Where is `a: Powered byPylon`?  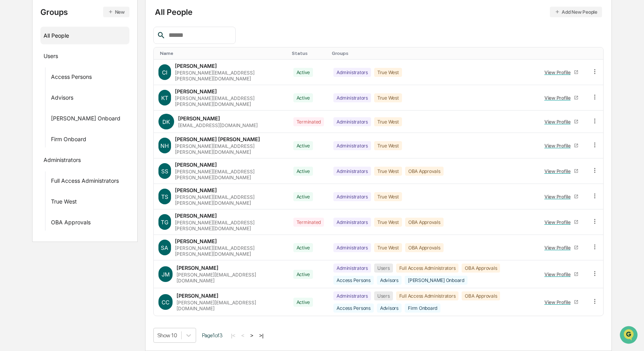 a: Powered byPylon is located at coordinates (75, 136).